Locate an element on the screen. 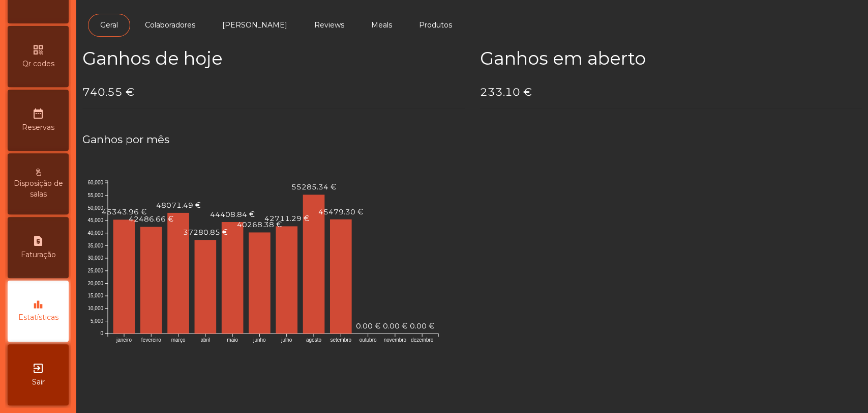  text: maio is located at coordinates (232, 339).